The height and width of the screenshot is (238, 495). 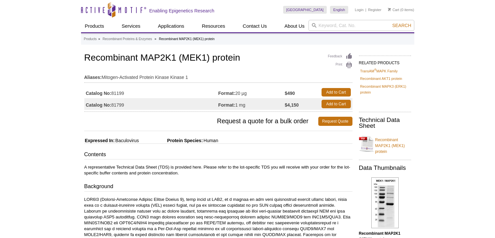 I want to click on td: 81799, so click(x=151, y=104).